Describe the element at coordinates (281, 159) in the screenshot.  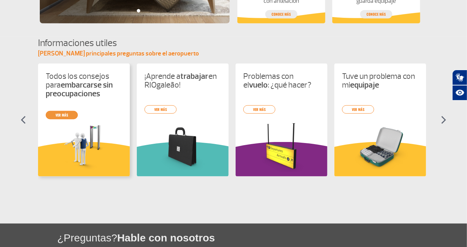
I see `img: roxoInformacoesUteis.svg` at that location.